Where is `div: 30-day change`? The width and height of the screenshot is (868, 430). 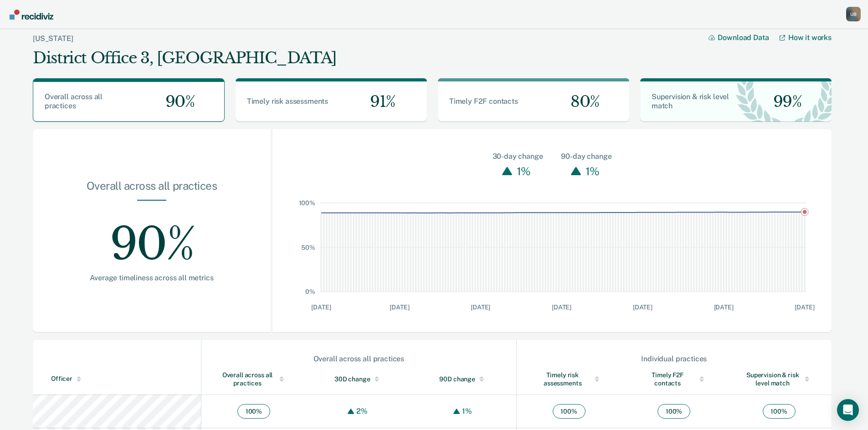
div: 30-day change is located at coordinates (518, 157).